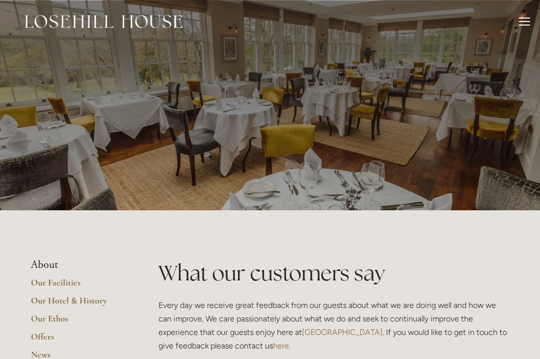 The width and height of the screenshot is (540, 359). I want to click on a: Our Facilities, so click(79, 286).